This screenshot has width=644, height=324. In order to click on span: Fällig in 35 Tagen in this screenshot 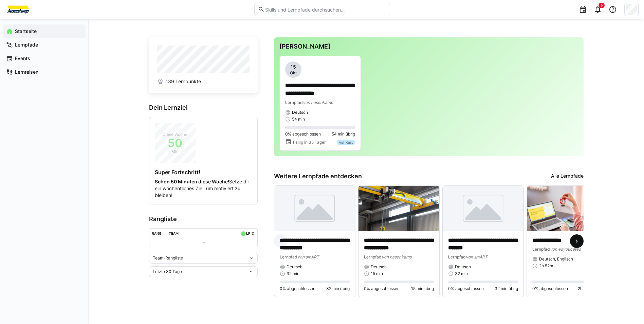, I will do `click(310, 142)`.